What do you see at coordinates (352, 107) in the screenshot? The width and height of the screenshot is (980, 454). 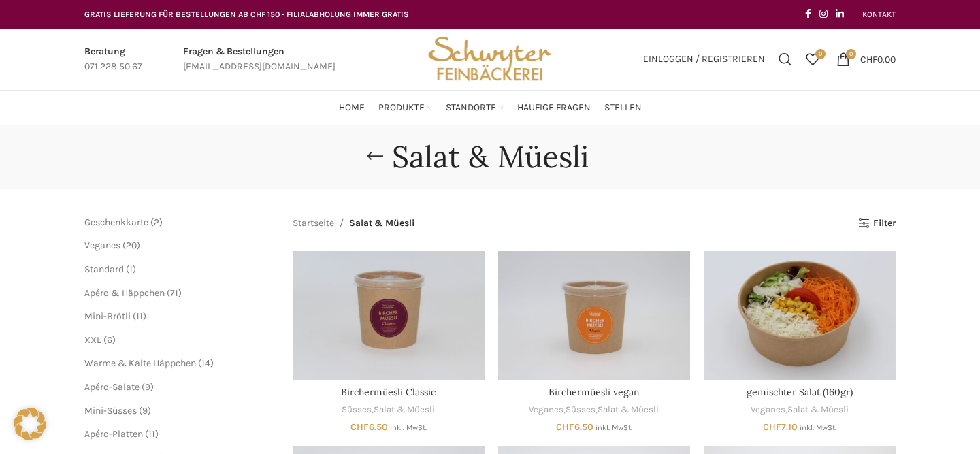 I see `span: Home` at bounding box center [352, 107].